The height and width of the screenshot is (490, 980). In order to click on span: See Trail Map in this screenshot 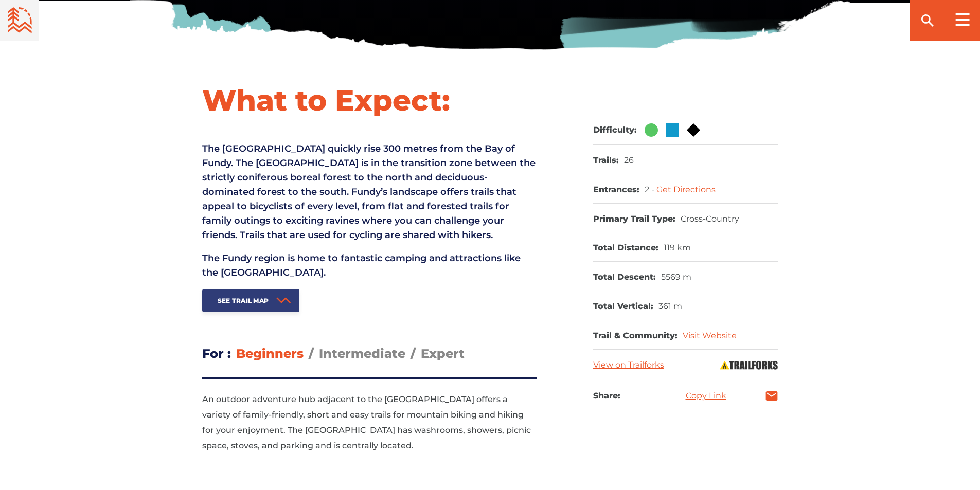, I will do `click(243, 300)`.